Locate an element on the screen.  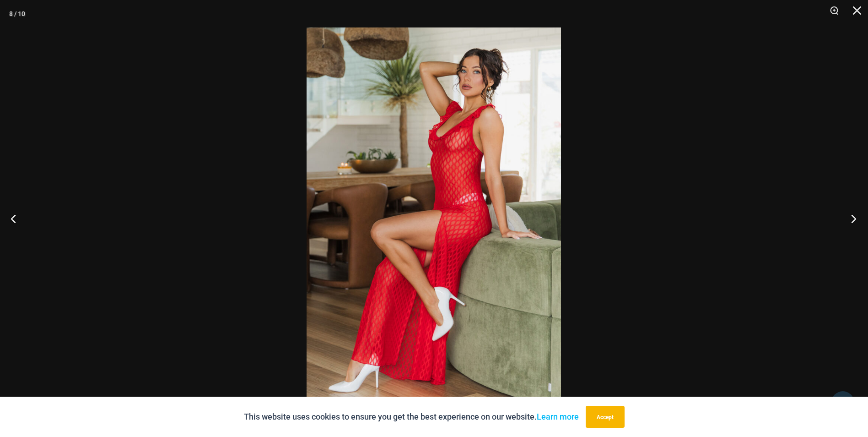
button: Accept is located at coordinates (605, 417).